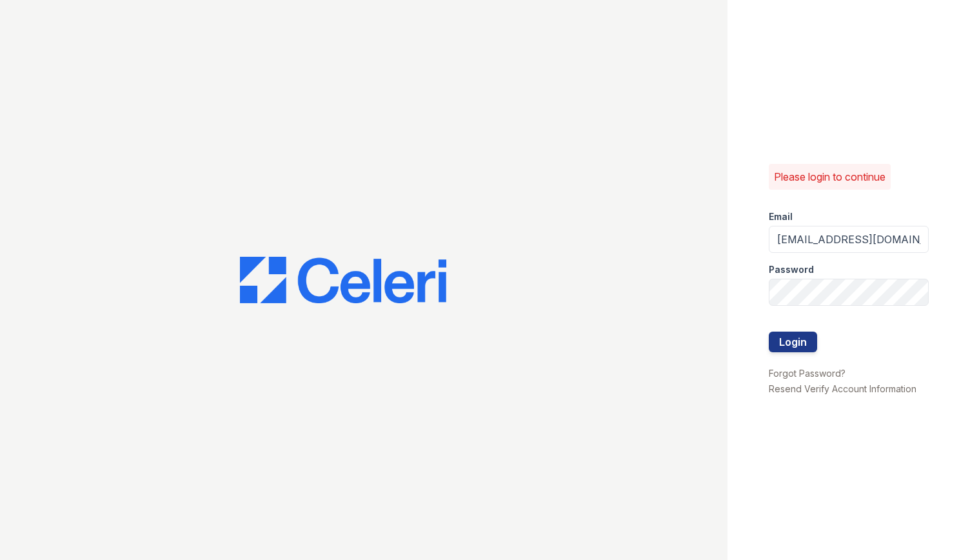 The width and height of the screenshot is (970, 560). Describe the element at coordinates (842, 388) in the screenshot. I see `a: Resend Verify Account Information` at that location.